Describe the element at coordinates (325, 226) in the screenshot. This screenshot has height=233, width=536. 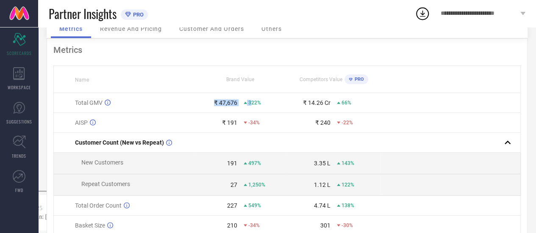
I see `div: 301` at that location.